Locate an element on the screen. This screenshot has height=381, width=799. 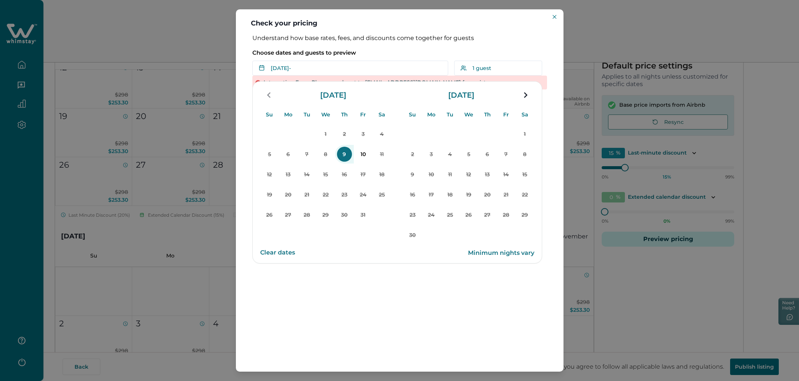
button: 30 is located at coordinates (413, 235).